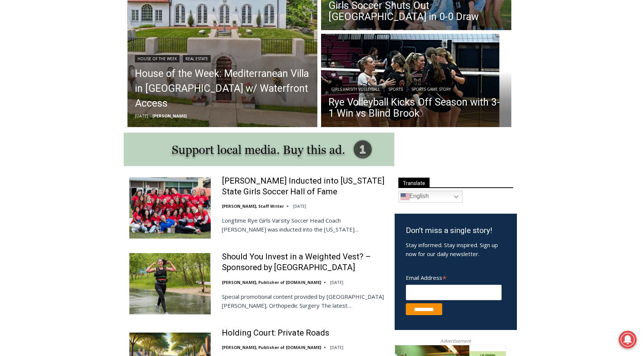  What do you see at coordinates (170, 208) in the screenshot?
I see `img: Rich Savage Inducted into New York State Girls Soccer Hall of Fame` at bounding box center [170, 208].